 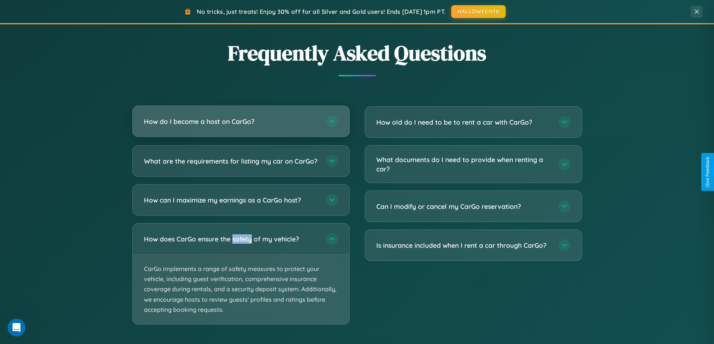 I want to click on h2: Frequently Asked Questions, so click(x=357, y=53).